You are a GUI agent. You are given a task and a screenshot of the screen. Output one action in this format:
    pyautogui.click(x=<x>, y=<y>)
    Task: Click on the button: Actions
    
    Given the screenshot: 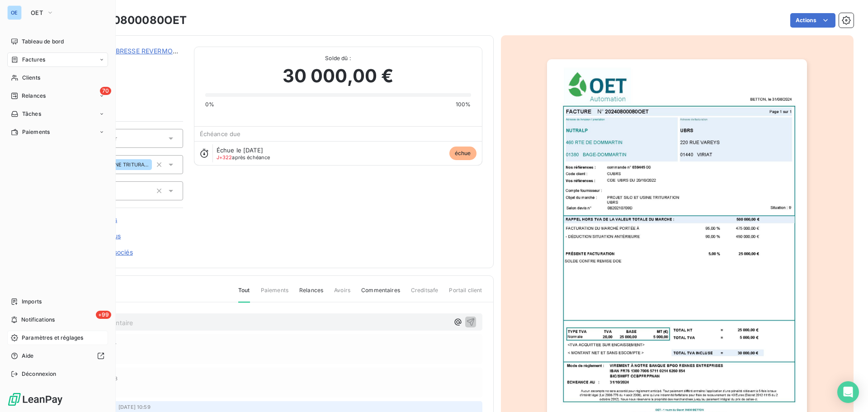 What is the action you would take?
    pyautogui.click(x=812, y=21)
    